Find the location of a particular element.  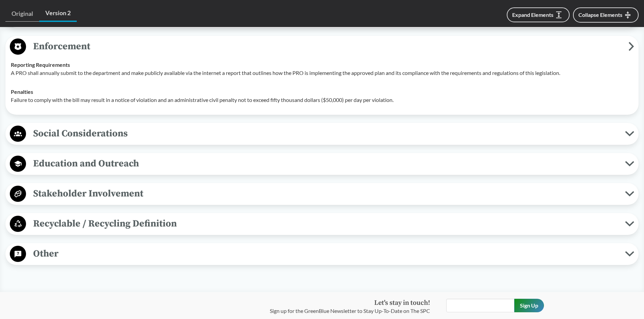

input: Sign Up is located at coordinates (529, 306).